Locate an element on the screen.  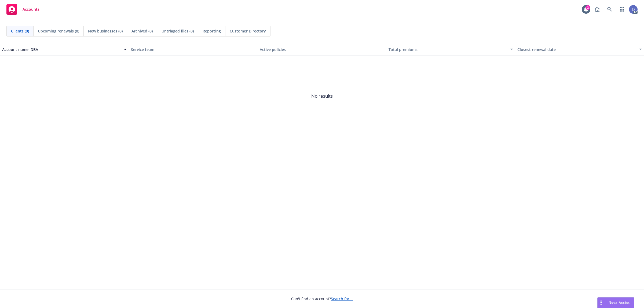
a: Search for it is located at coordinates (342, 299).